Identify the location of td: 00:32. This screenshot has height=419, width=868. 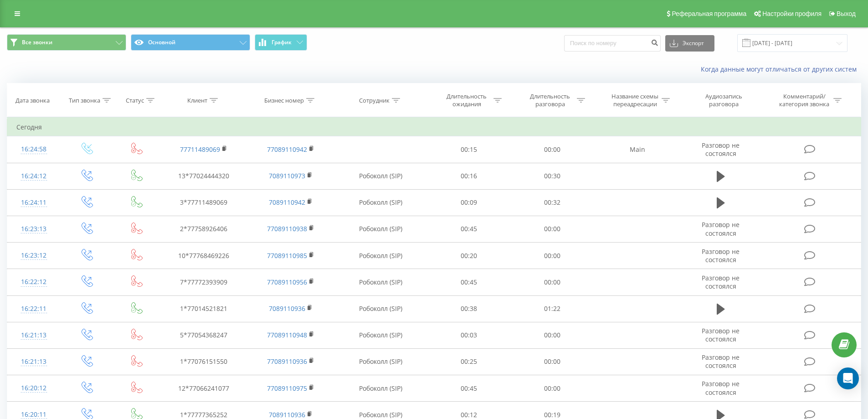
(552, 203).